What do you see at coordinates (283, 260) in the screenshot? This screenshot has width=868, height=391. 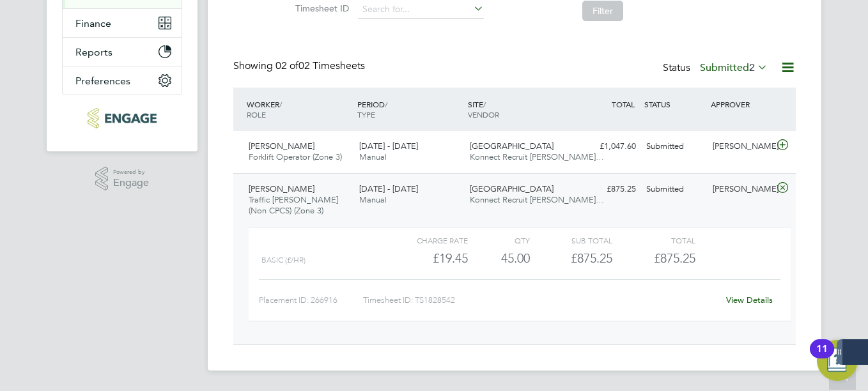 I see `span: Basic (£/HR)` at bounding box center [283, 260].